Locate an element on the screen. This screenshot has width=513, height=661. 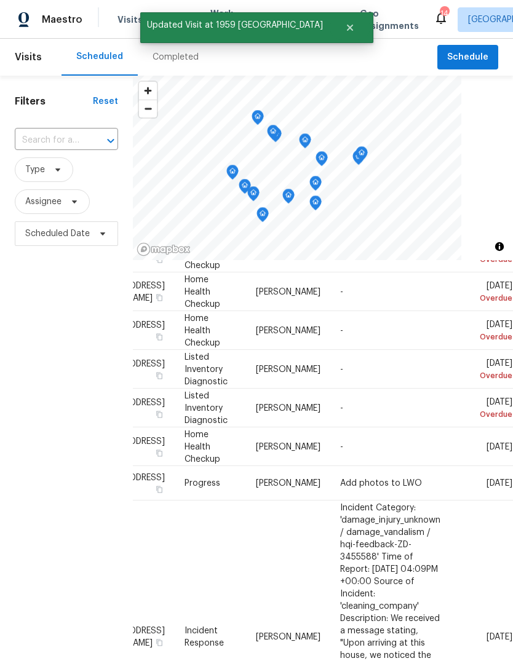
span: Geo Assignments is located at coordinates (389, 20).